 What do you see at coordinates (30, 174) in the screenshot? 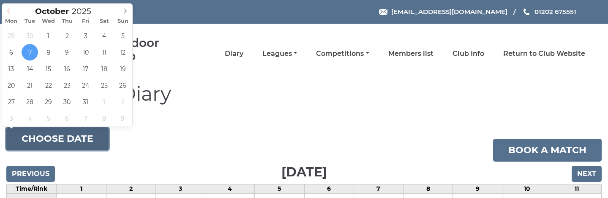
I see `input: Previous` at bounding box center [30, 174].